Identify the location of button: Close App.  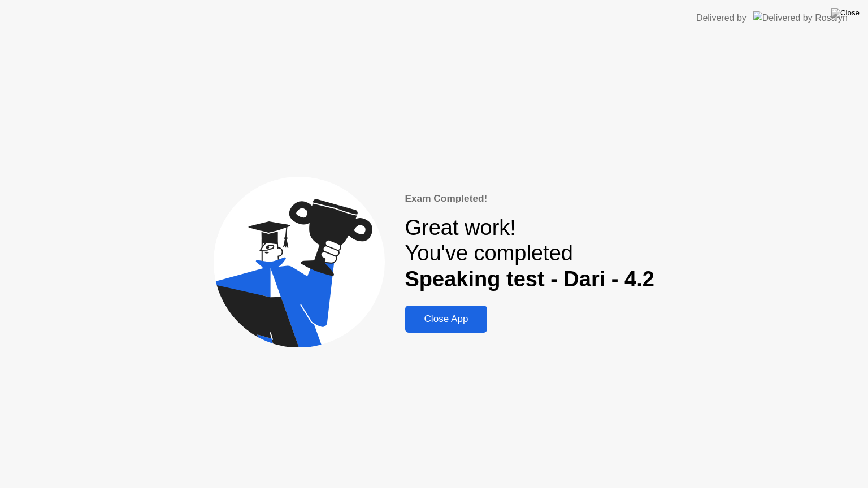
(447, 319).